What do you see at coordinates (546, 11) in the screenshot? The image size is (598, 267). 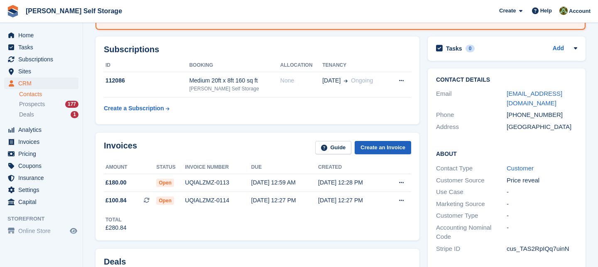 I see `span: Help` at bounding box center [546, 11].